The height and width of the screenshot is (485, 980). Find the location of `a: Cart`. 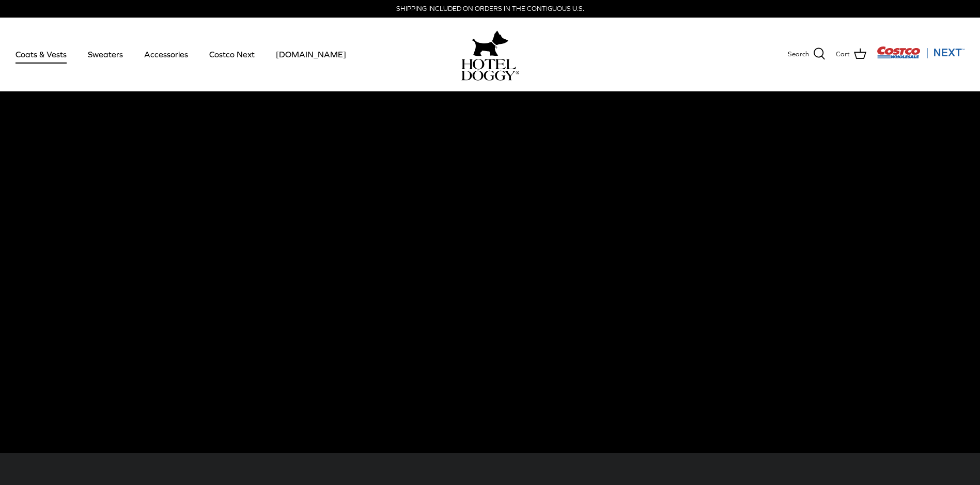

a: Cart is located at coordinates (851, 54).